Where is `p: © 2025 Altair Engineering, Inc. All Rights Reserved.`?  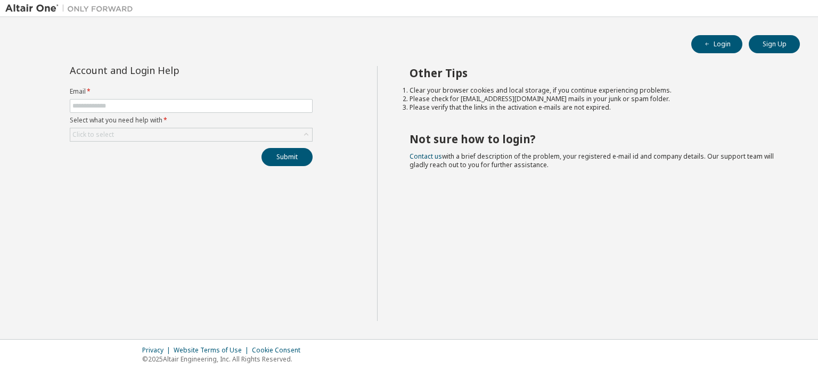
p: © 2025 Altair Engineering, Inc. All Rights Reserved. is located at coordinates (224, 359).